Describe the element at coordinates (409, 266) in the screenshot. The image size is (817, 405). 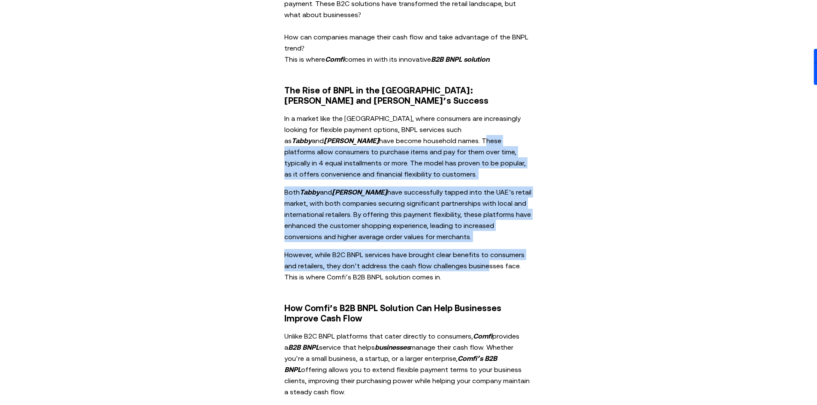
I see `p: However, while B2C BNPL services have brought clear benefits to consumers and retailers, they don...` at that location.